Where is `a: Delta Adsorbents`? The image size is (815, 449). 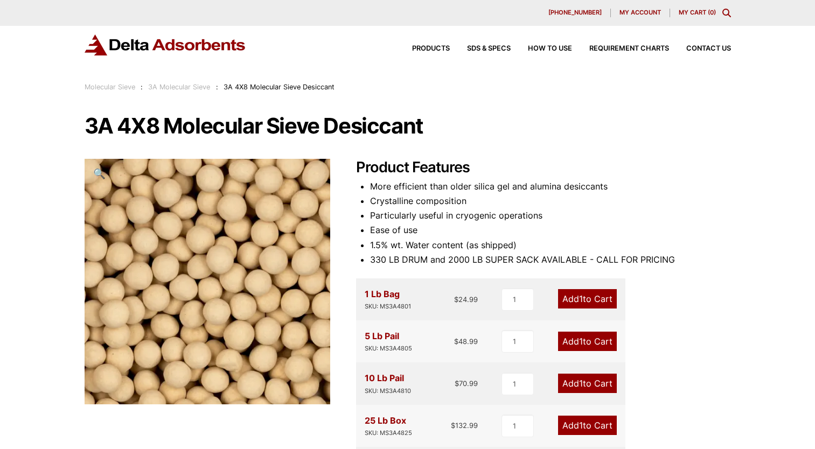 a: Delta Adsorbents is located at coordinates (165, 45).